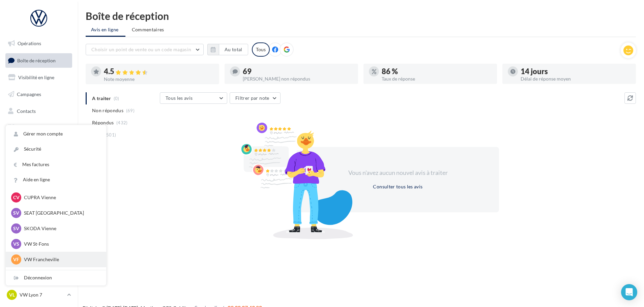  Describe the element at coordinates (39, 78) in the screenshot. I see `a: Visibilité en ligne` at that location.